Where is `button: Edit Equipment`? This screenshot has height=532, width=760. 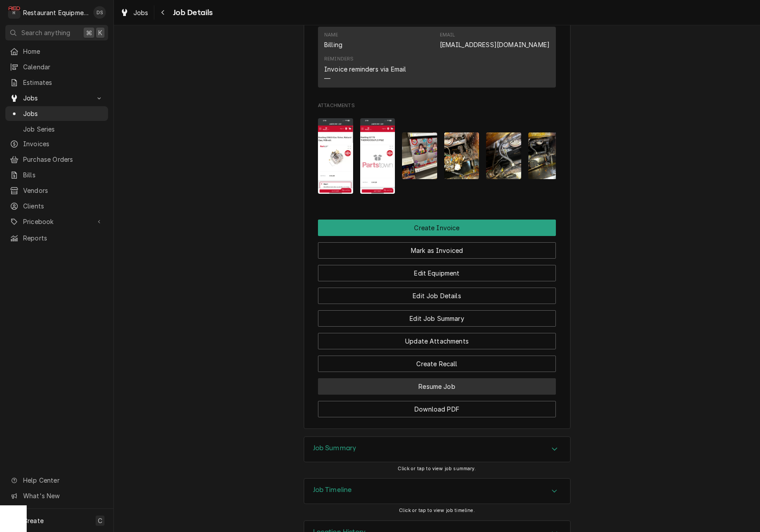
button: Edit Equipment is located at coordinates (437, 273).